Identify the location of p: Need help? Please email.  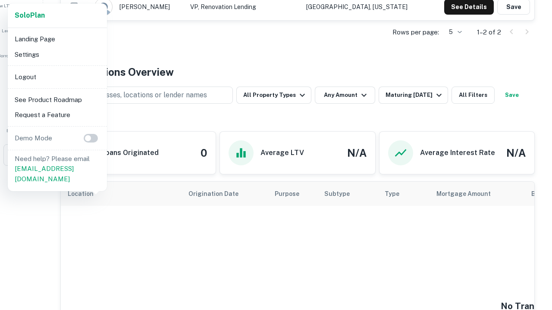
(57, 169).